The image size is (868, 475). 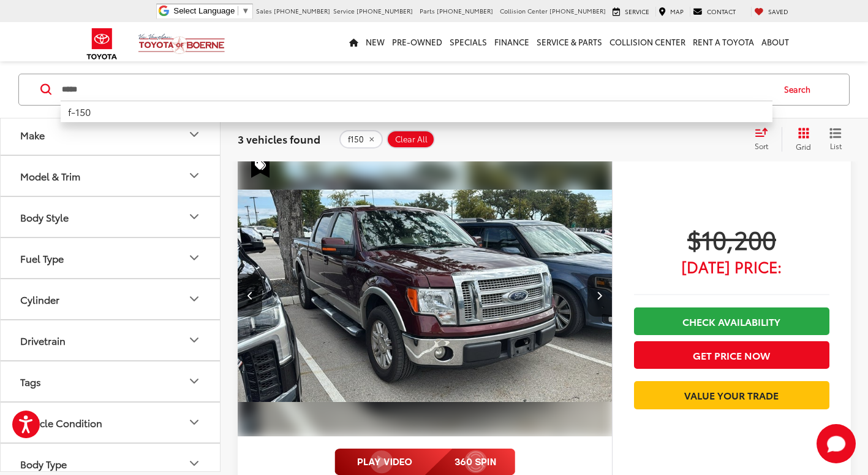 What do you see at coordinates (775, 41) in the screenshot?
I see `a: About` at bounding box center [775, 41].